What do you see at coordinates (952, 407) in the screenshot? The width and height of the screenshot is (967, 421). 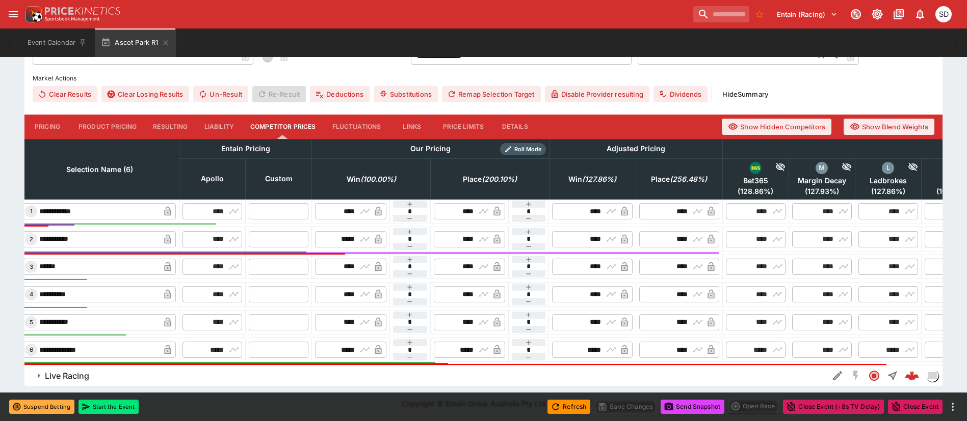 I see `button: more` at bounding box center [952, 407].